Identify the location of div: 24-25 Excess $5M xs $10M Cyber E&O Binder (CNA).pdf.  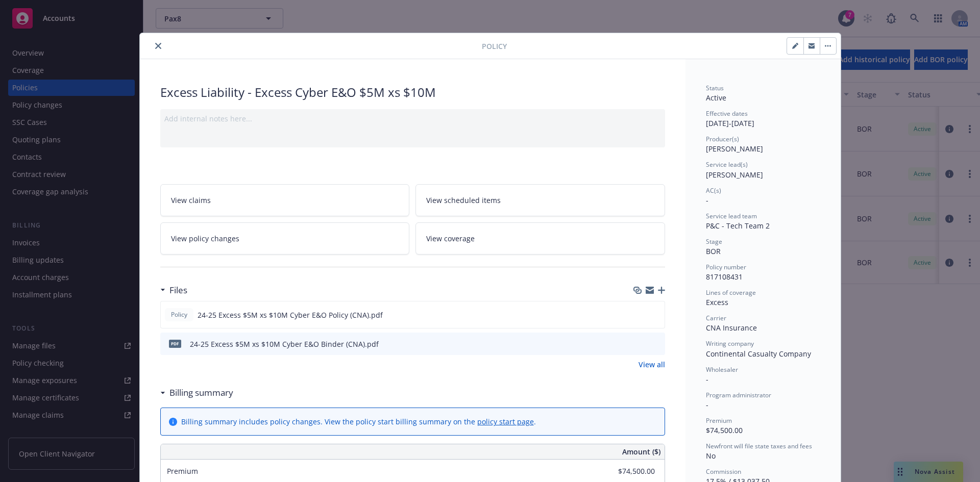
(284, 344).